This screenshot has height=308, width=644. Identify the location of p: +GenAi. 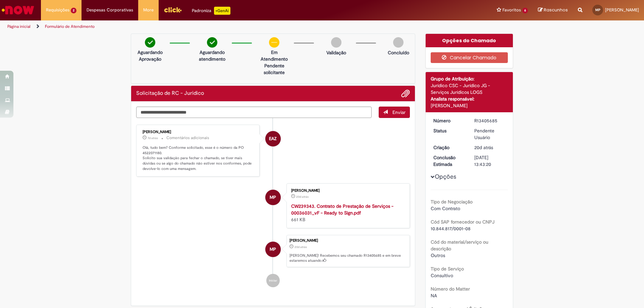
(222, 11).